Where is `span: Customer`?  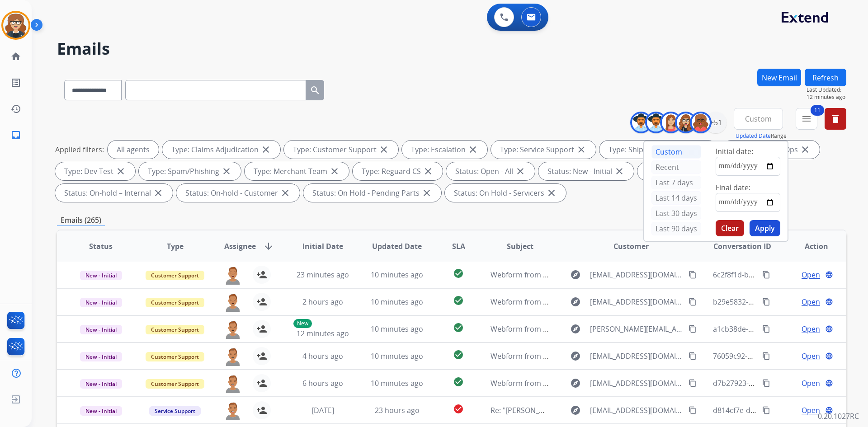
span: Customer is located at coordinates (631, 246).